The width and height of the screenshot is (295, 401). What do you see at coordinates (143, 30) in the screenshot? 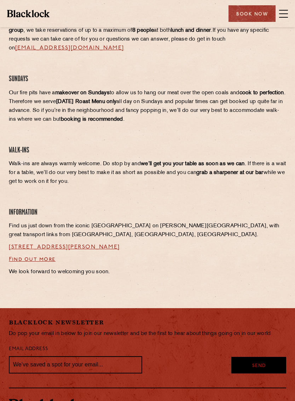
I see `strong: 8 people` at bounding box center [143, 30].